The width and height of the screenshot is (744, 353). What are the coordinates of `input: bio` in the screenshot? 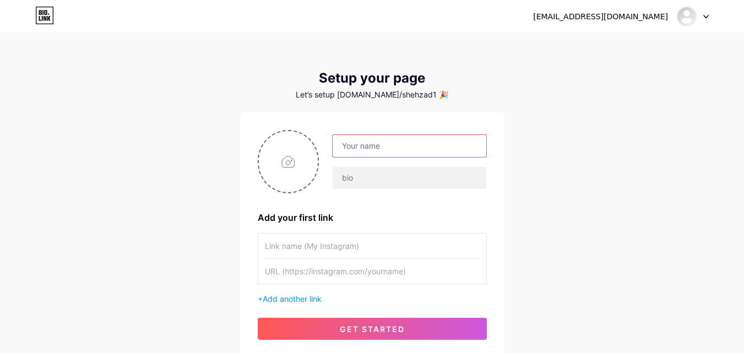 It's located at (409, 178).